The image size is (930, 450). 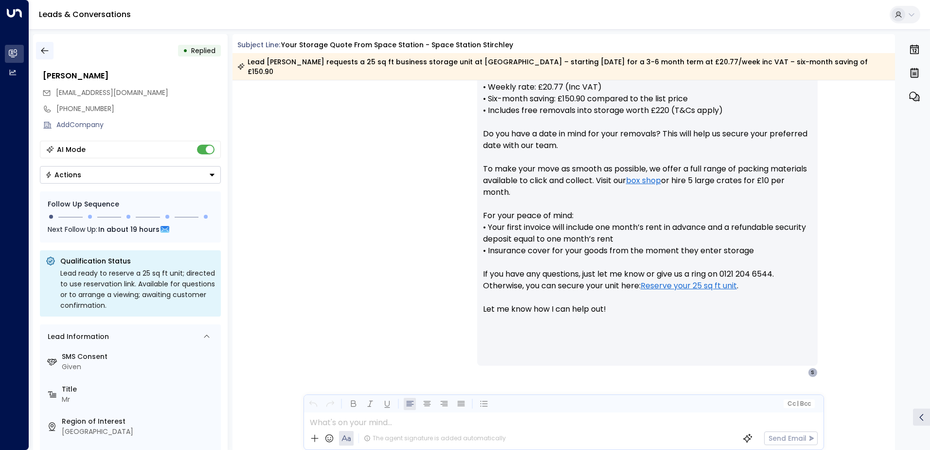 What do you see at coordinates (76, 336) in the screenshot?
I see `div: Lead Information` at bounding box center [76, 336].